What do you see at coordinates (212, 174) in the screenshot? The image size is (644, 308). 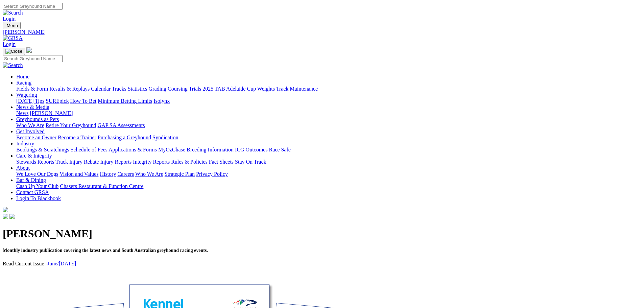 I see `a: Privacy Policy` at bounding box center [212, 174].